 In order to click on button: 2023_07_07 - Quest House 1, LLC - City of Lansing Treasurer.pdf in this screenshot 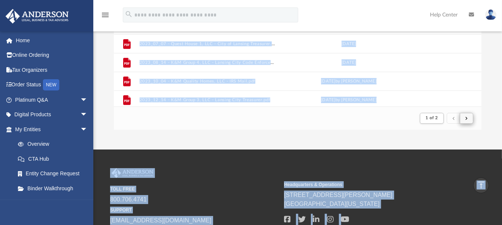, I will do `click(208, 44)`.